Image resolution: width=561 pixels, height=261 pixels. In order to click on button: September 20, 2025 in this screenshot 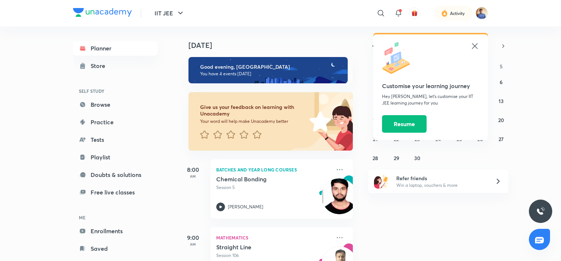, I will do `click(501, 120)`.